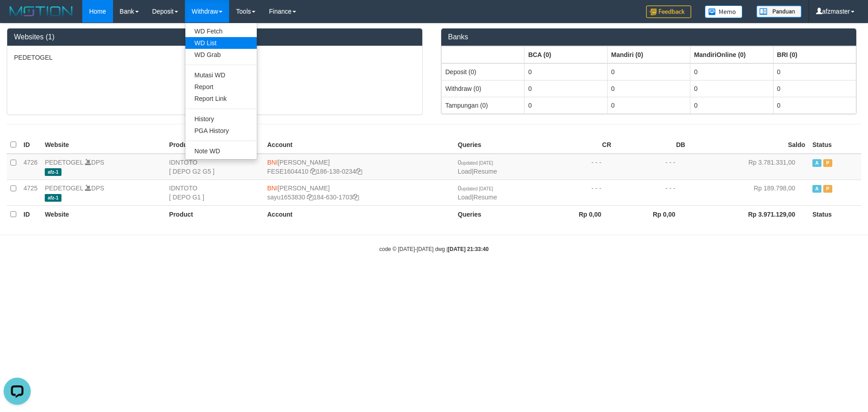 Image resolution: width=868 pixels, height=412 pixels. Describe the element at coordinates (17, 17) in the screenshot. I see `button: Open LiveChat chat widget` at that location.